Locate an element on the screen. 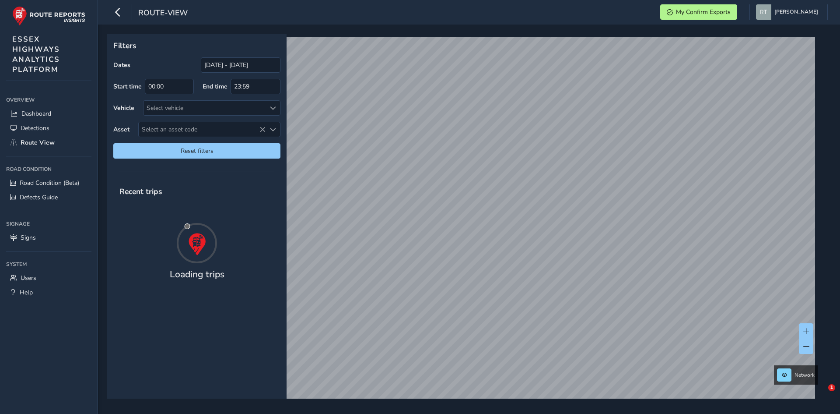 The width and height of the screenshot is (840, 414). span: Select an asset code is located at coordinates (202, 129).